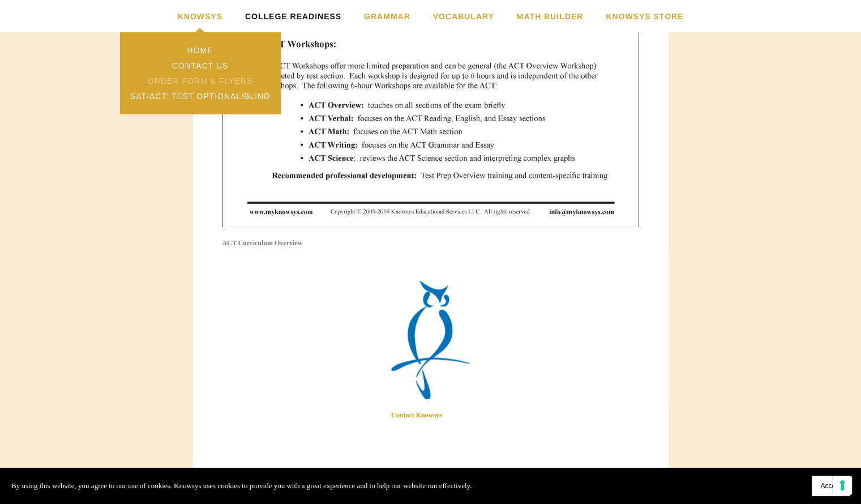 Image resolution: width=861 pixels, height=504 pixels. What do you see at coordinates (200, 50) in the screenshot?
I see `a: Home` at bounding box center [200, 50].